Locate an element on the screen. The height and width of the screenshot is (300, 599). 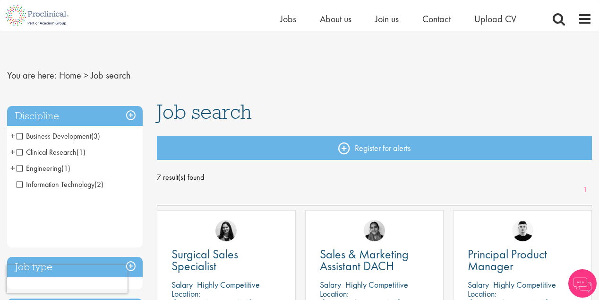
span: Principal Product Manager is located at coordinates (508, 259).